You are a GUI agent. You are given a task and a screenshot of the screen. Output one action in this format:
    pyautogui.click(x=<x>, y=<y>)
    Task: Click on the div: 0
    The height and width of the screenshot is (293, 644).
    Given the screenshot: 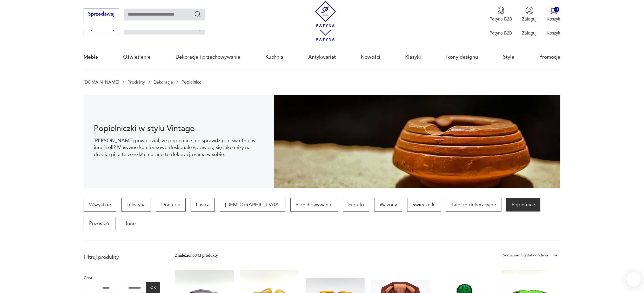 What is the action you would take?
    pyautogui.click(x=556, y=10)
    